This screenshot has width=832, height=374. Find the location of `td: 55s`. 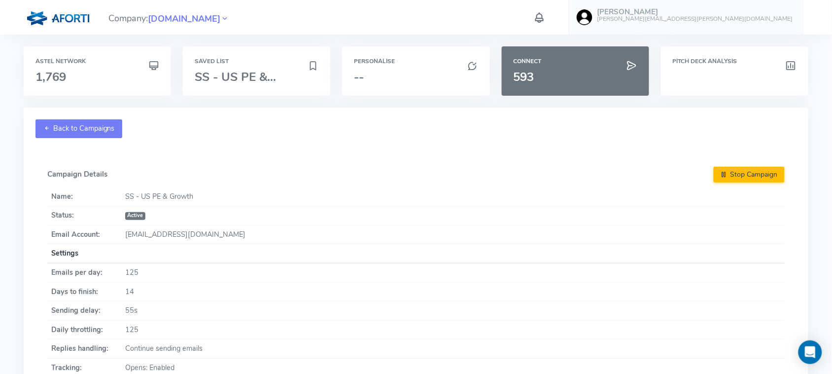

td: 55s is located at coordinates (453, 310).